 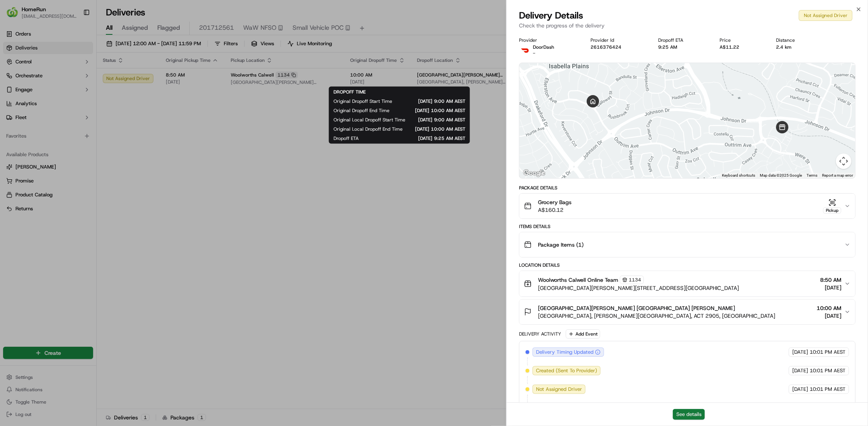 What do you see at coordinates (738, 176) in the screenshot?
I see `button: Keyboard shortcuts` at bounding box center [738, 176].